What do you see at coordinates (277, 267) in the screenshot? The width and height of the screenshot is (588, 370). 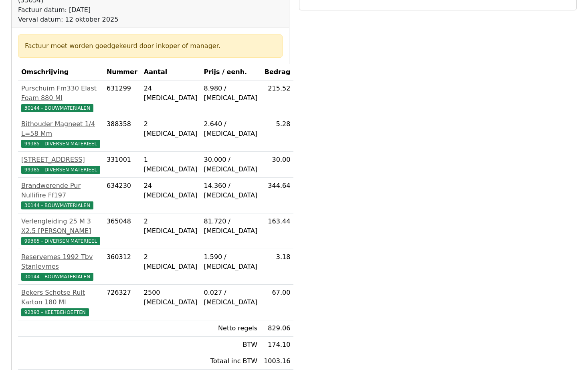 I see `td: 3.18` at bounding box center [277, 267].